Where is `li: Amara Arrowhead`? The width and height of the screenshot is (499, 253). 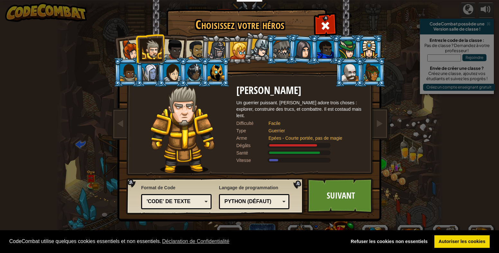
li: Amara Arrowhead is located at coordinates (215, 49).